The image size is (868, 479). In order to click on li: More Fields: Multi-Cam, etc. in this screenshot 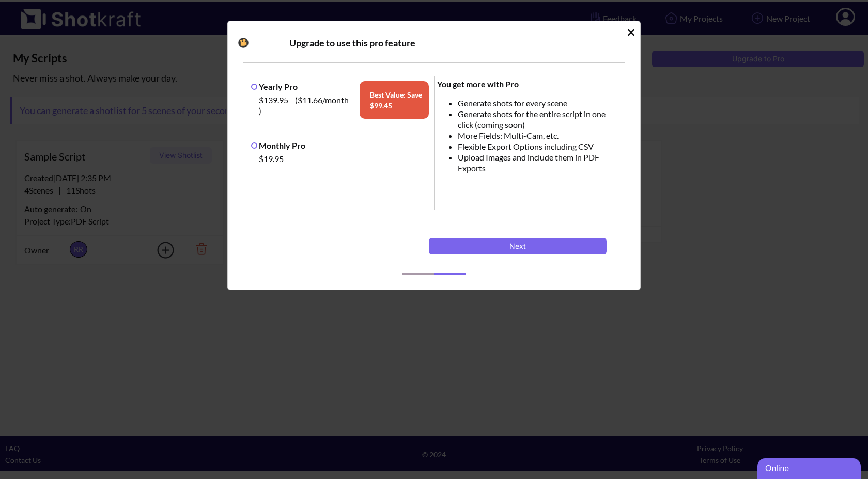, I will do `click(539, 135)`.